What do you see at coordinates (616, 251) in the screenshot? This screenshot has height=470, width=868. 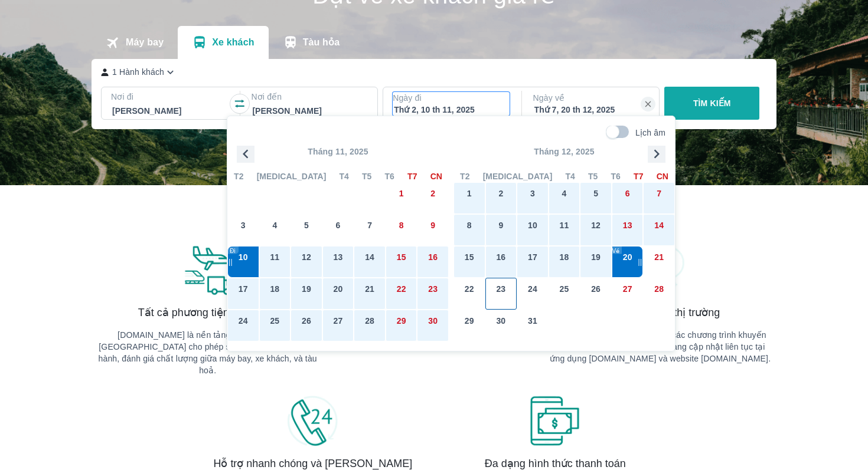 I see `span: Về` at bounding box center [616, 251].